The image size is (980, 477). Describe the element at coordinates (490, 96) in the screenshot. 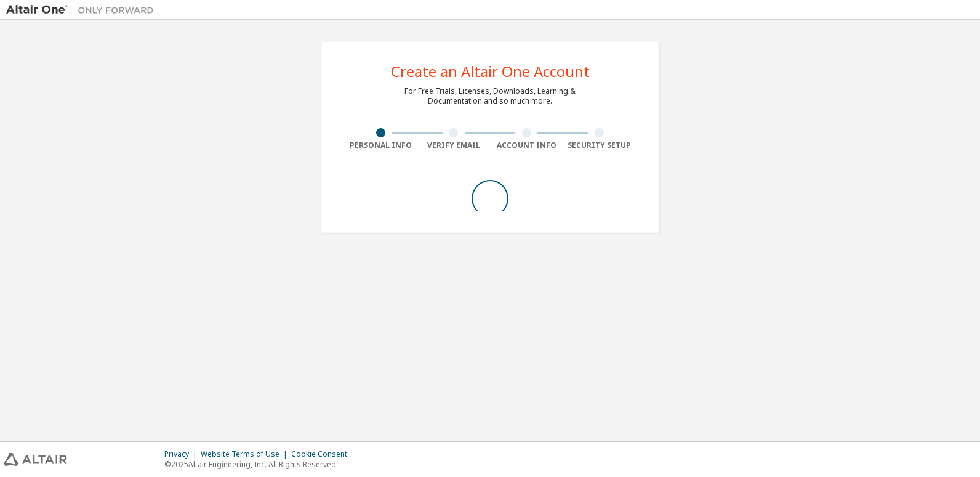

I see `div: For Free Trials, Licenses, Downloads, Learning & Documentation and so much more.` at that location.